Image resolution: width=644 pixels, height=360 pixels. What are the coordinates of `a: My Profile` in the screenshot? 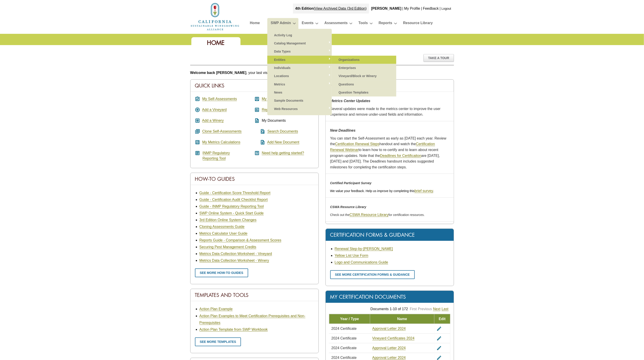 It's located at (412, 8).